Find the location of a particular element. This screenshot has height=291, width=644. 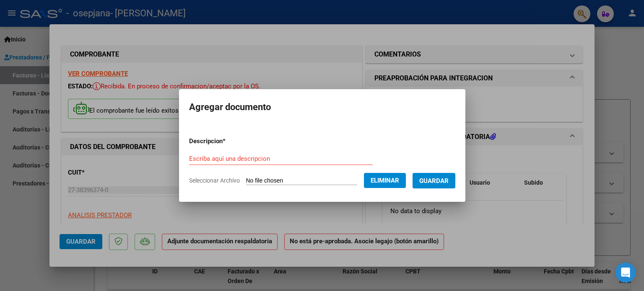

span: Eliminar is located at coordinates (385, 181).